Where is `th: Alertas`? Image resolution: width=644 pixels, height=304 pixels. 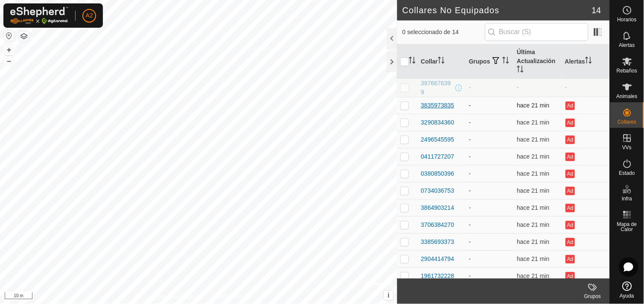
th: Alertas is located at coordinates (586, 62).